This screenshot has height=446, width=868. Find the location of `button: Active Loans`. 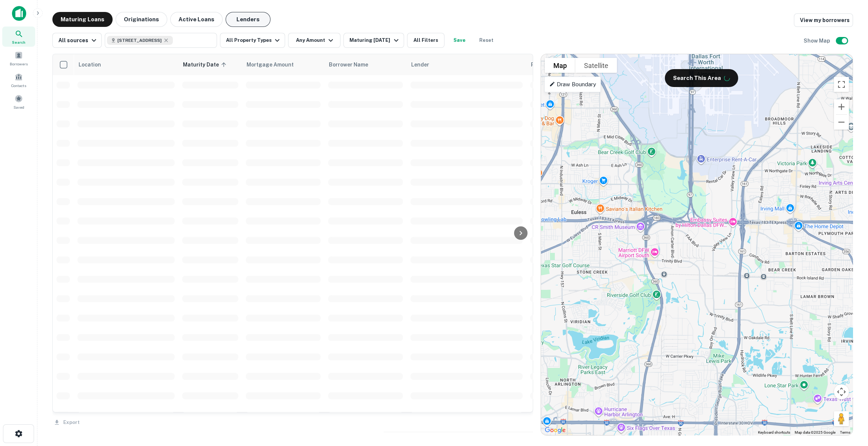

button: Active Loans is located at coordinates (196, 20).